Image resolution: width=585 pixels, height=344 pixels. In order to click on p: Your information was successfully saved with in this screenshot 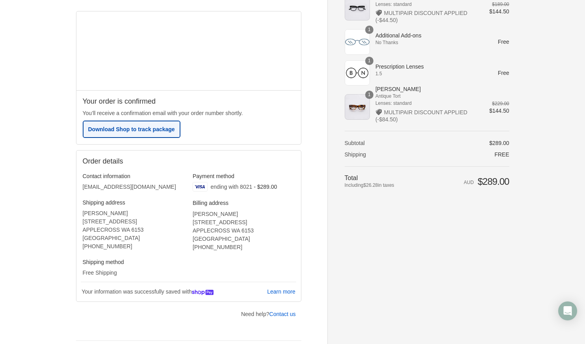, I will do `click(173, 292)`.